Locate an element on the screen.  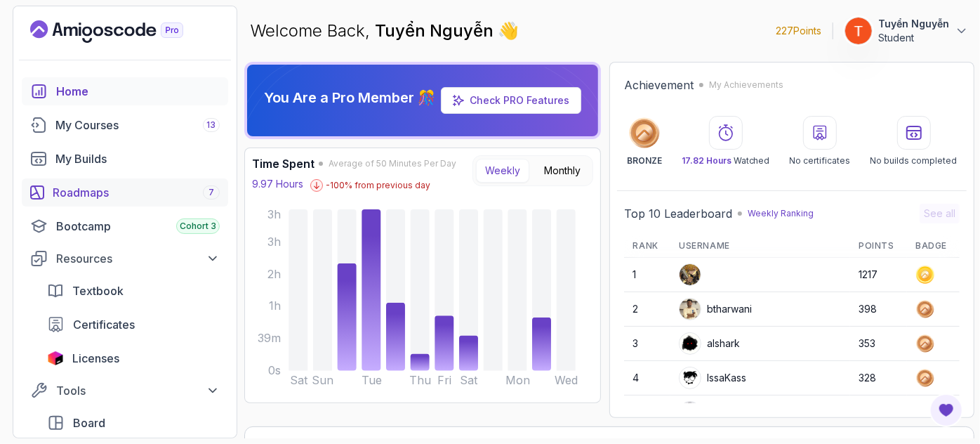
img: default monster avatar is located at coordinates (690, 412).